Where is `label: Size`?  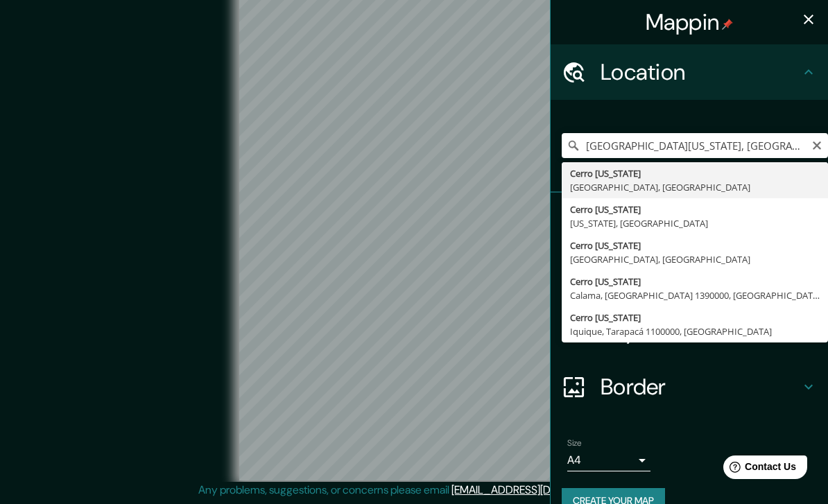 label: Size is located at coordinates (574, 443).